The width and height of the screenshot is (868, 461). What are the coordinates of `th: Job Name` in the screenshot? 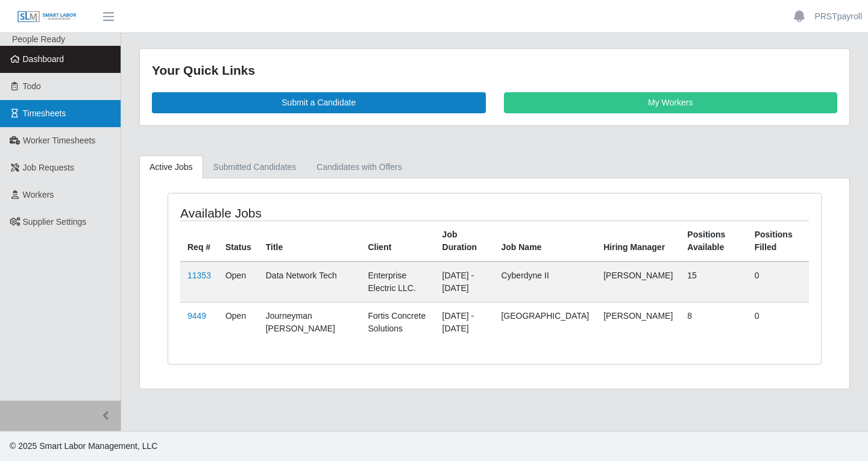 It's located at (545, 241).